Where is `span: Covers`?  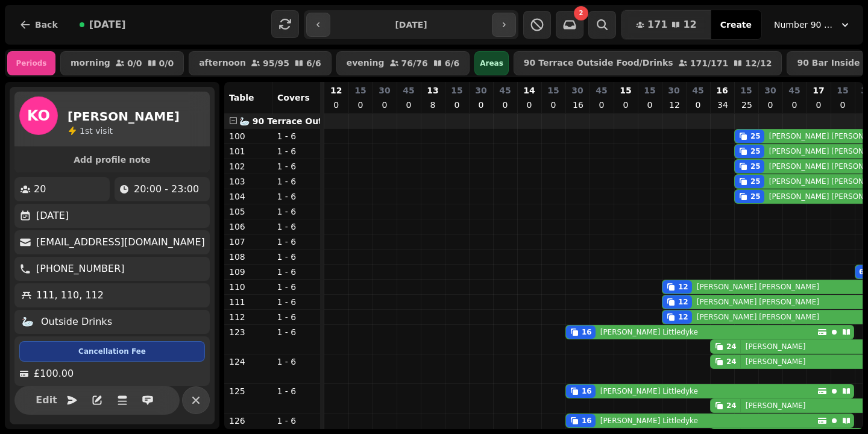
span: Covers is located at coordinates (293, 98).